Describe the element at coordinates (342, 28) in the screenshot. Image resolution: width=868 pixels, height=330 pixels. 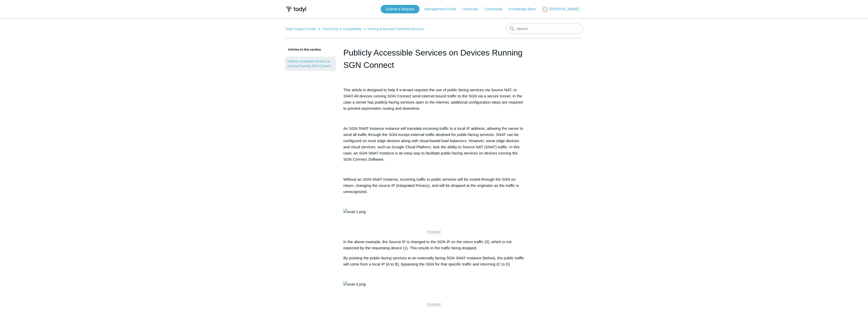
I see `a: Third Party & Compatibility` at that location.